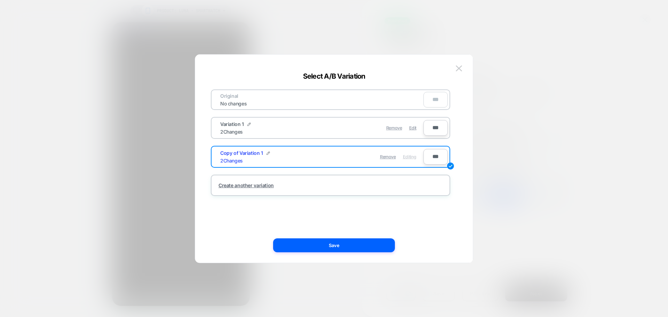  I want to click on button: Save, so click(334, 245).